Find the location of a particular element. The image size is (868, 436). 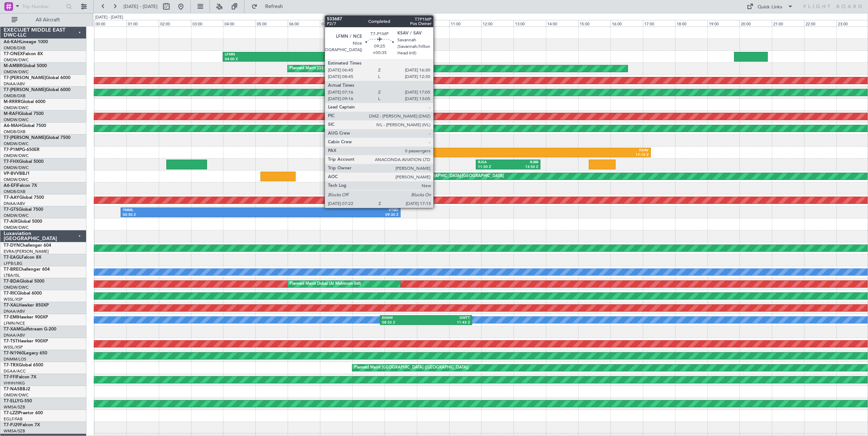

span: T7-P1MP is located at coordinates (12, 150).